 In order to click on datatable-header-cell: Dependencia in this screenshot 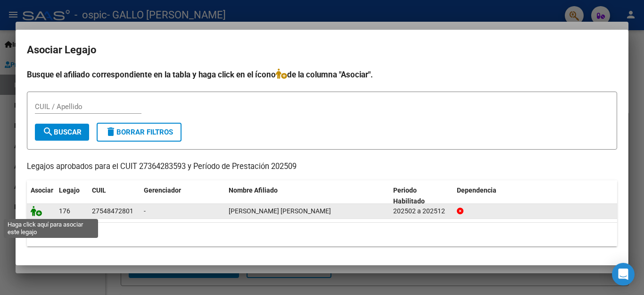, I will do `click(535, 196)`.